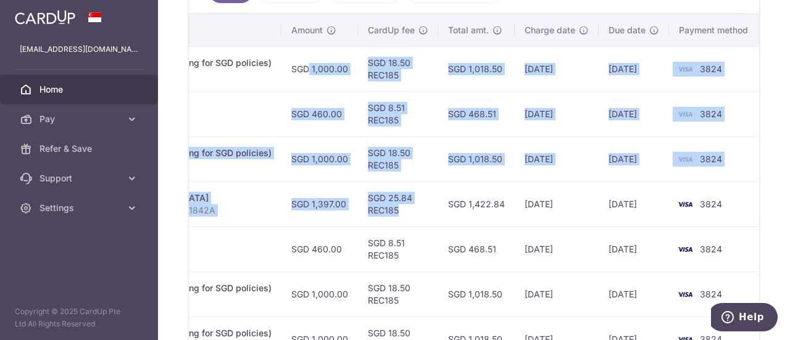 The height and width of the screenshot is (340, 790). What do you see at coordinates (550, 30) in the screenshot?
I see `span: Charge date` at bounding box center [550, 30].